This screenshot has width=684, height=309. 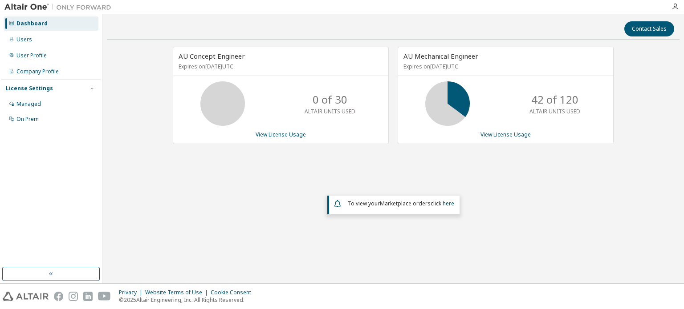 I want to click on div: Website Terms of Use, so click(x=178, y=293).